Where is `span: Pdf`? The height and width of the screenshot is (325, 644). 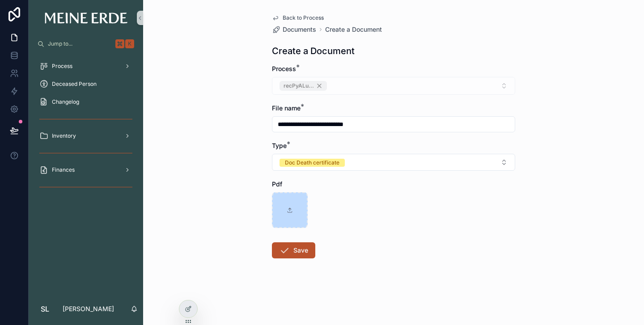 span: Pdf is located at coordinates (277, 184).